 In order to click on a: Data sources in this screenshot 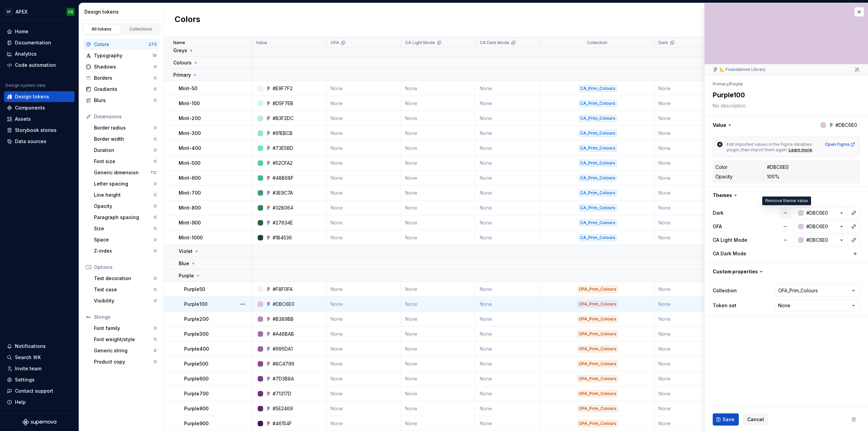, I will do `click(39, 142)`.